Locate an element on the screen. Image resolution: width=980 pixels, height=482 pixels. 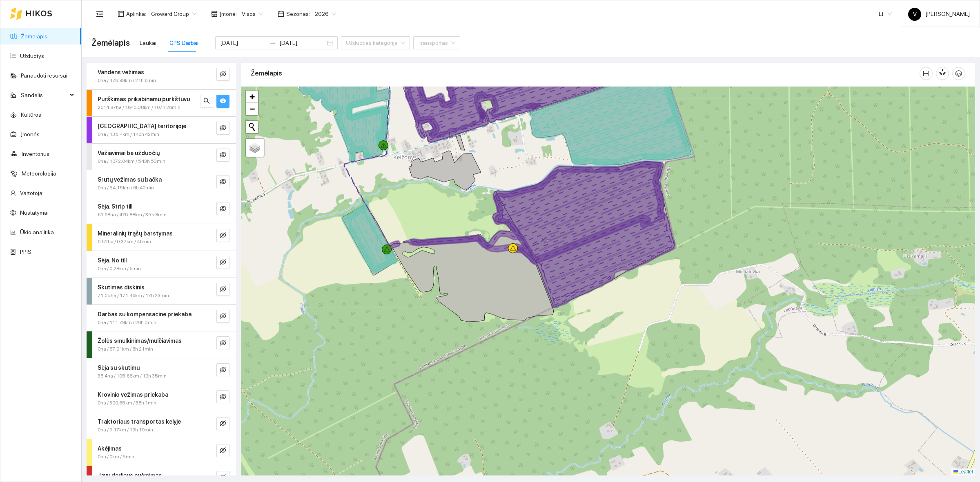
a: Leaflet is located at coordinates (964, 472).